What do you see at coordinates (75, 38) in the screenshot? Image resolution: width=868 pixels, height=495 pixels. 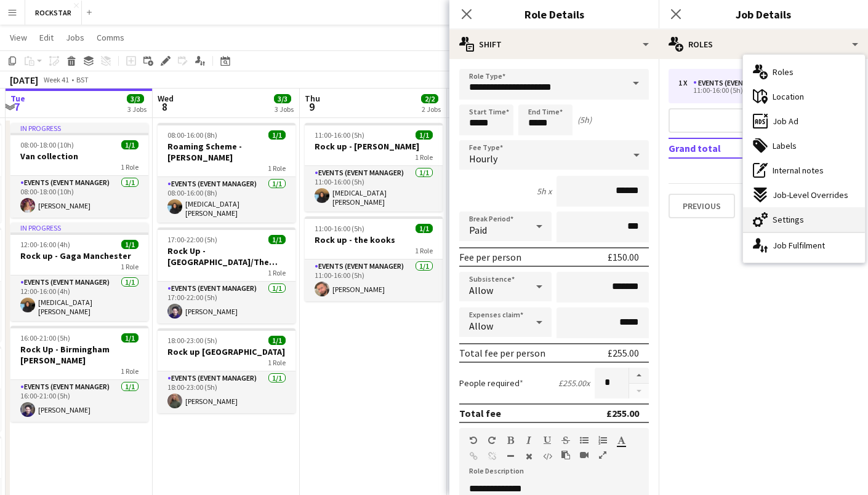 I see `a: Jobs` at bounding box center [75, 38].